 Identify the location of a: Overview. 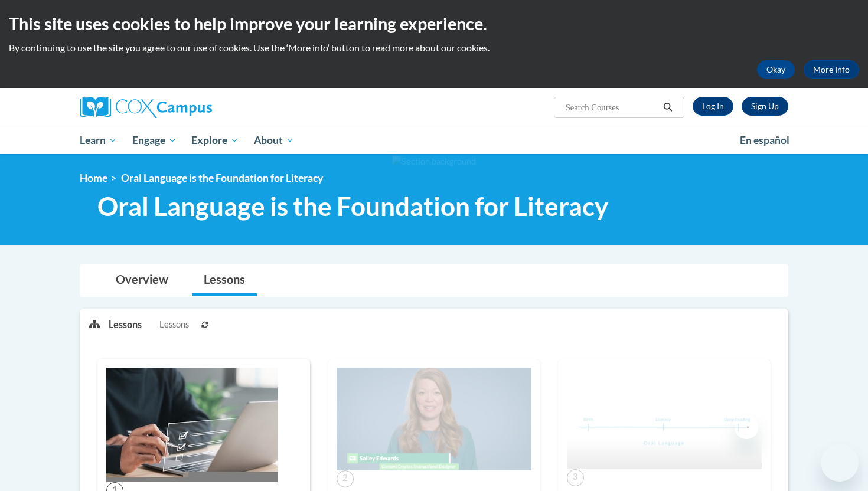
(142, 280).